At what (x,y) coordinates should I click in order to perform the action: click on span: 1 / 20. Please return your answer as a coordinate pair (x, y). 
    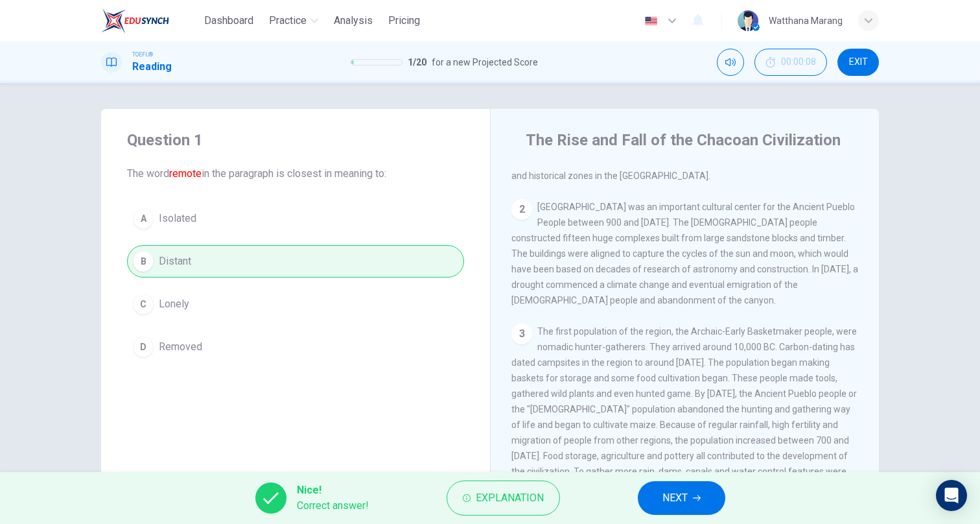
    Looking at the image, I should click on (417, 62).